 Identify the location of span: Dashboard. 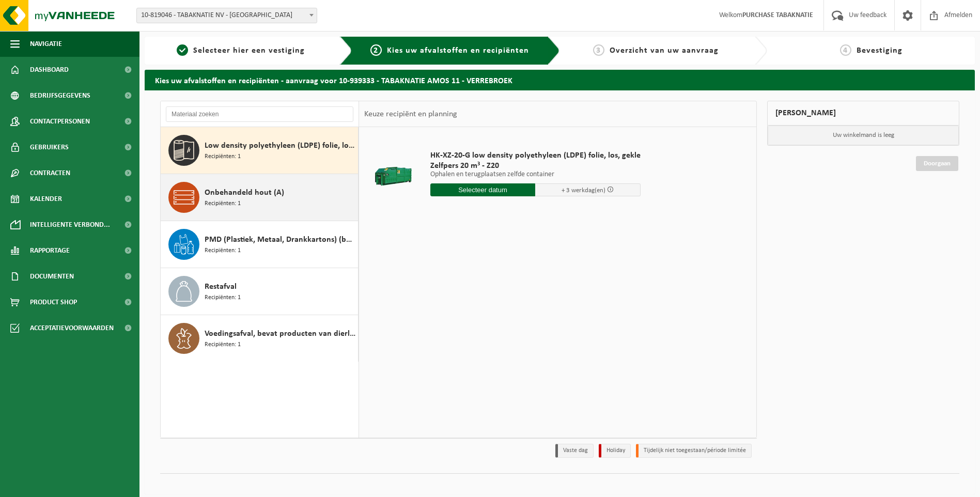
(49, 70).